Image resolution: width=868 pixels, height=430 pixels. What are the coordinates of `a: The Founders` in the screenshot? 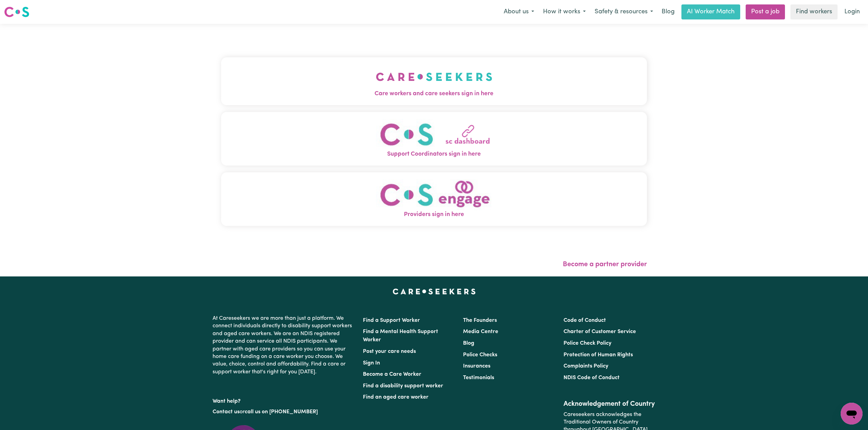 It's located at (480, 321).